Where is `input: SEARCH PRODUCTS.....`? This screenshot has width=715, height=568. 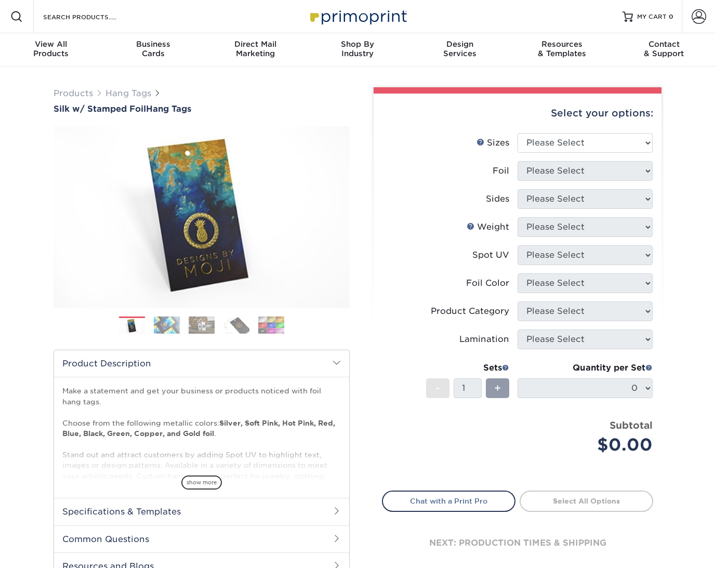 input: SEARCH PRODUCTS..... is located at coordinates (93, 17).